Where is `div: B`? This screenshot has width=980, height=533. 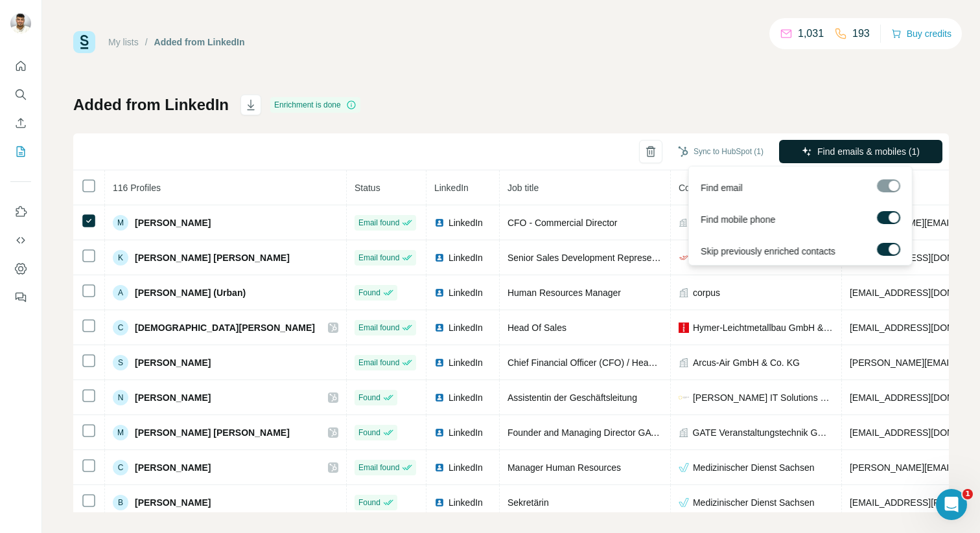
div: B is located at coordinates (121, 503).